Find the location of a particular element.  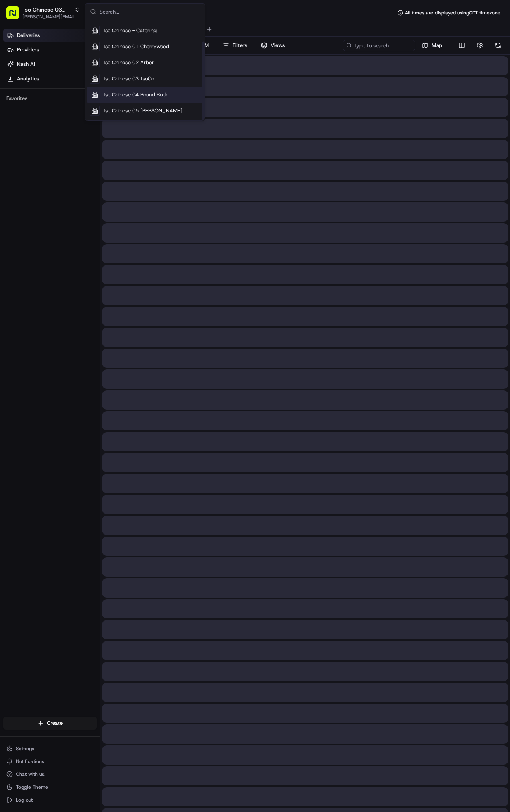

button: Refresh is located at coordinates (498, 46).